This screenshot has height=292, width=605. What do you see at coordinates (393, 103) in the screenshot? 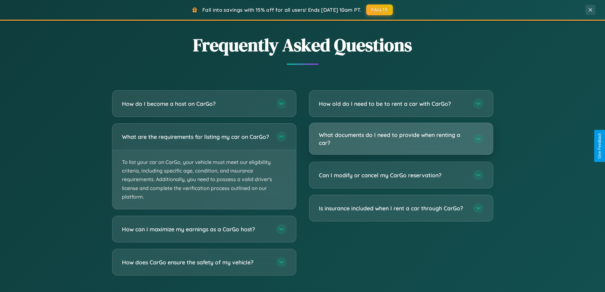
I see `h3: How old do I need to be to rent a car with CarGo?` at bounding box center [393, 103].